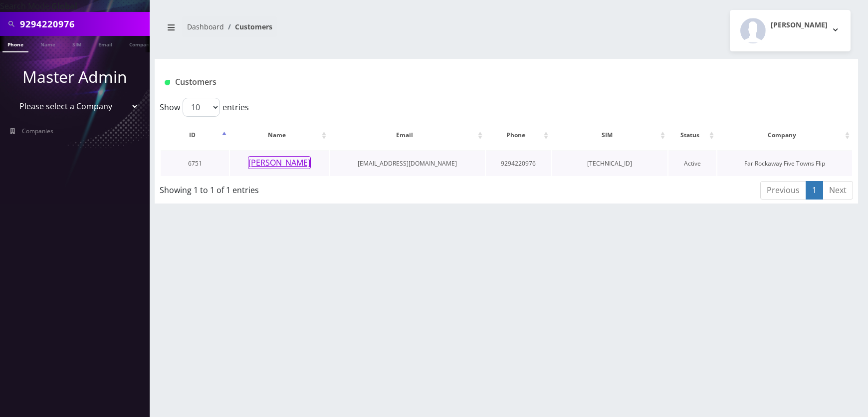 The image size is (868, 417). I want to click on a: Previous, so click(783, 190).